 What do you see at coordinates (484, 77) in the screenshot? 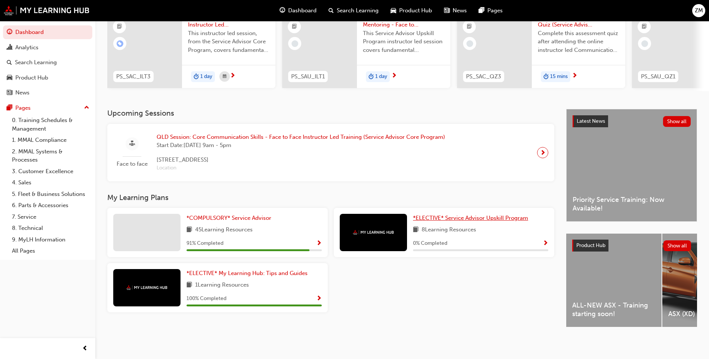
I see `span: PS_SAC_QZ3` at bounding box center [484, 77].